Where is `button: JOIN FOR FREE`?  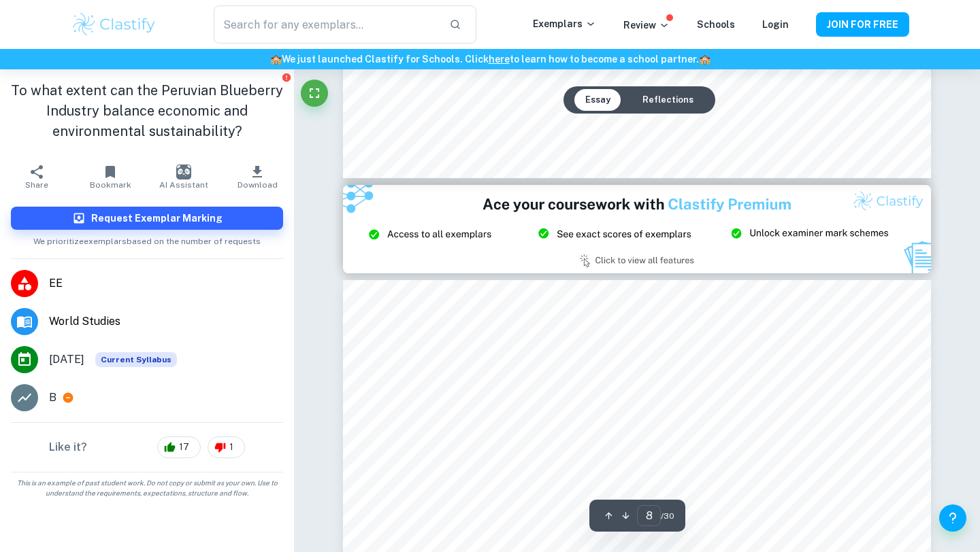
button: JOIN FOR FREE is located at coordinates (862, 25).